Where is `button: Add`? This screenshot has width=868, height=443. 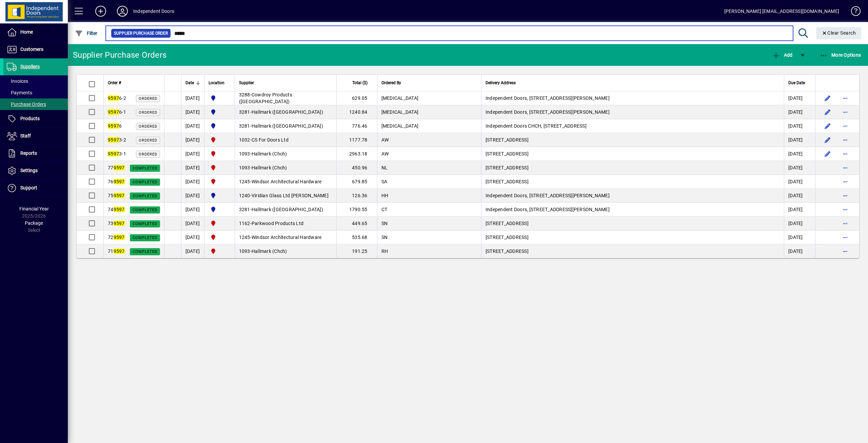
button: Add is located at coordinates (782, 55).